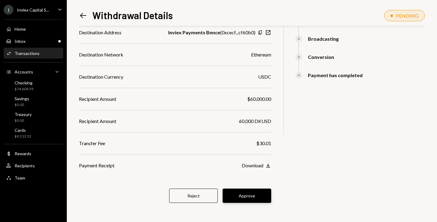 The width and height of the screenshot is (437, 222). I want to click on div: Treasury, so click(23, 114).